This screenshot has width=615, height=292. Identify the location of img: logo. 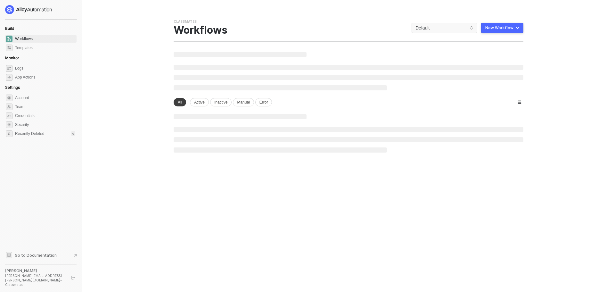
(29, 10).